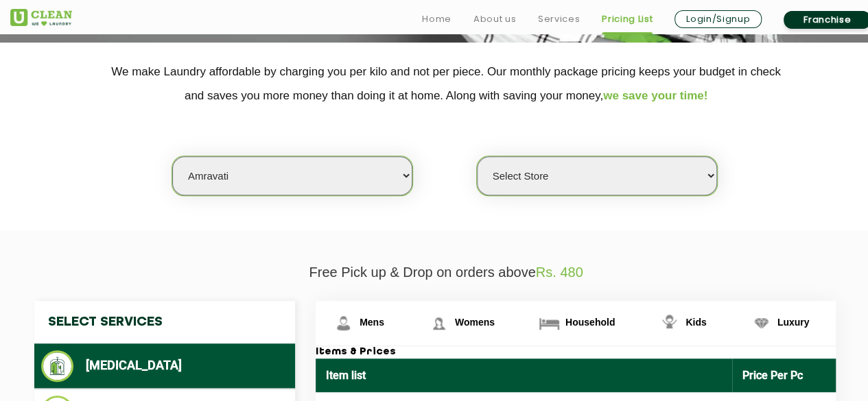 The height and width of the screenshot is (401, 868). I want to click on img: Womens, so click(438, 323).